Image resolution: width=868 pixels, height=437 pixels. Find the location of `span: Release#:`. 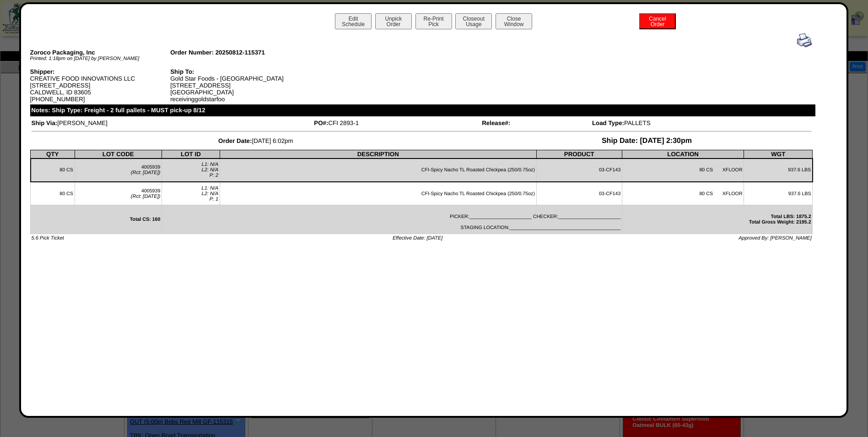

span: Release#: is located at coordinates (496, 123).